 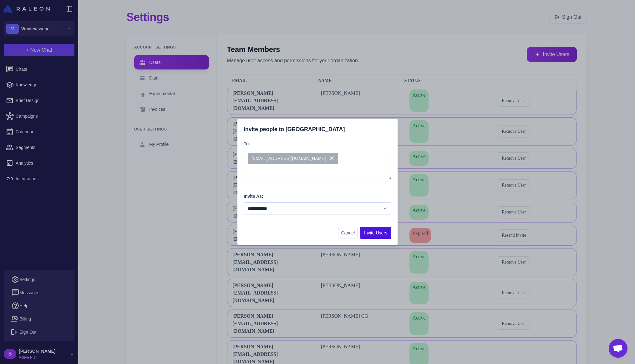 What do you see at coordinates (247, 144) in the screenshot?
I see `label: To:` at bounding box center [247, 144].